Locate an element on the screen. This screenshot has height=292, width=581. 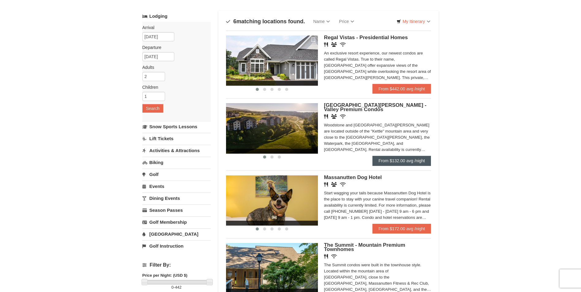
a: Lodging is located at coordinates (177, 16).